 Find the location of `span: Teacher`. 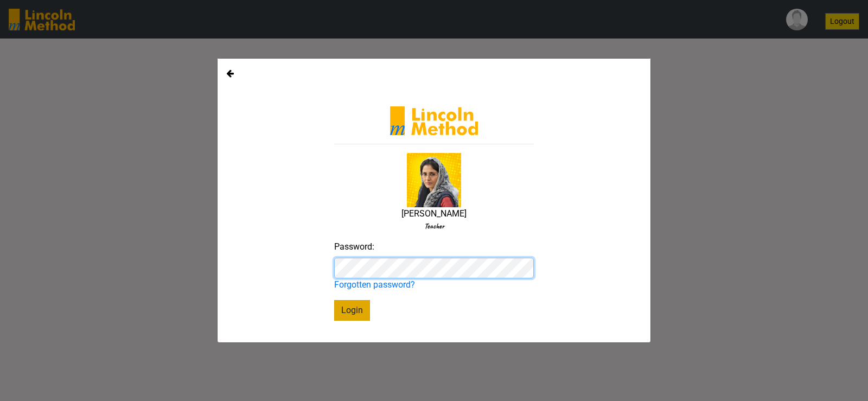

span: Teacher is located at coordinates (434, 225).